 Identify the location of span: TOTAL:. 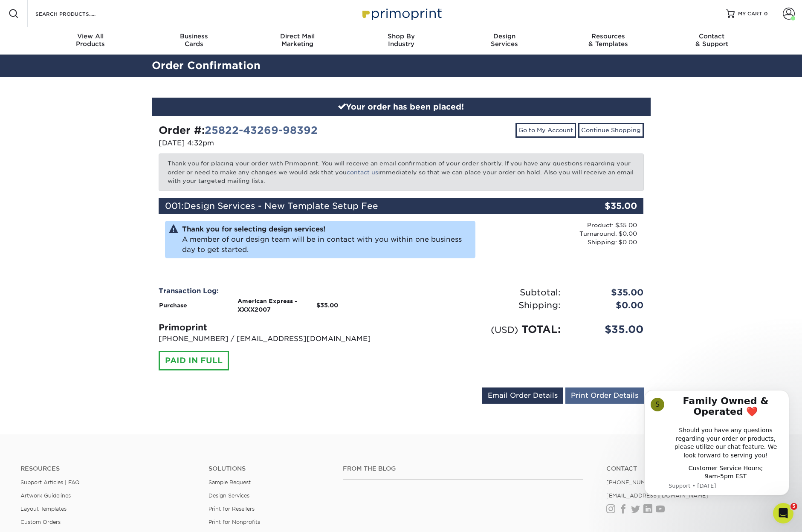
(541, 329).